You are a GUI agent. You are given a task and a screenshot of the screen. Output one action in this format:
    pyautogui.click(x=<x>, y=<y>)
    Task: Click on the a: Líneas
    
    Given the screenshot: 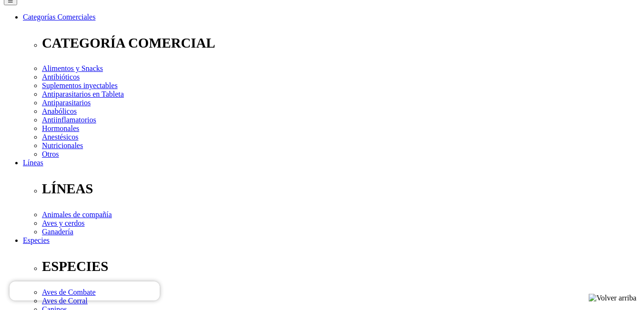 What is the action you would take?
    pyautogui.click(x=33, y=162)
    